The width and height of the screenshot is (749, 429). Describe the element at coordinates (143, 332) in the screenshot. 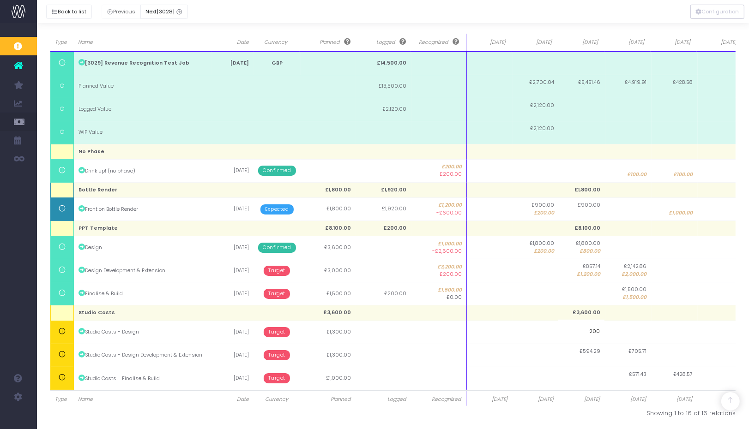

I see `td: Studio Costs - Design` at that location.